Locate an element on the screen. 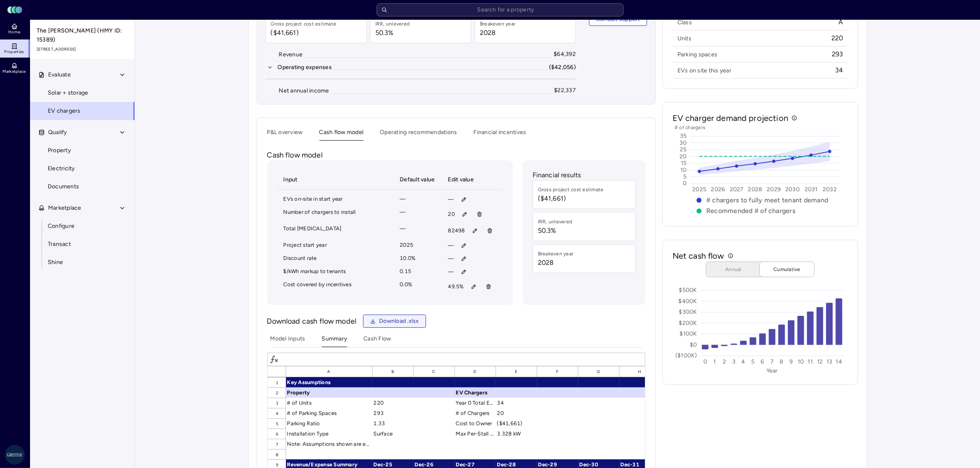 The image size is (980, 468). text: 13 is located at coordinates (830, 362).